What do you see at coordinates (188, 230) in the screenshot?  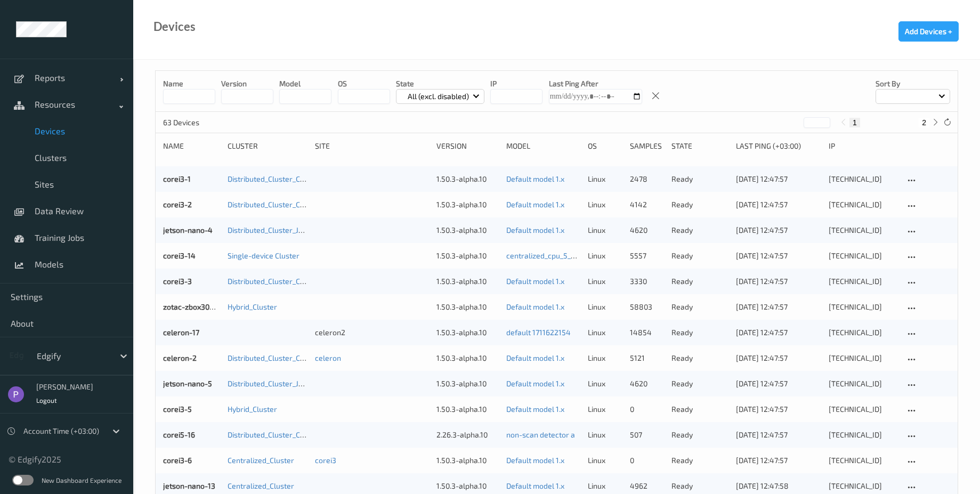 I see `a: jetson-nano-4` at bounding box center [188, 230].